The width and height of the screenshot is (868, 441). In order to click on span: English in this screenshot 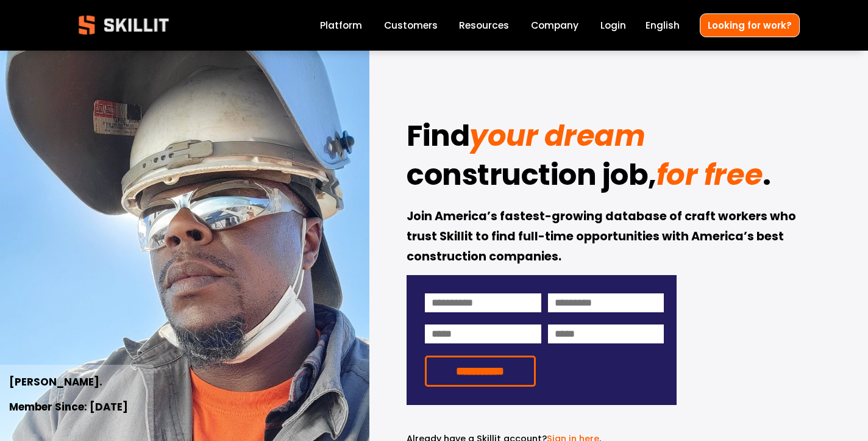, I will do `click(662, 25)`.